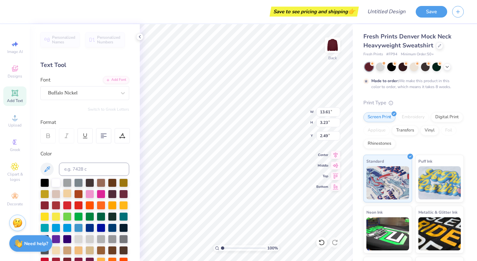  Describe the element at coordinates (85, 154) in the screenshot. I see `div: Color` at that location.